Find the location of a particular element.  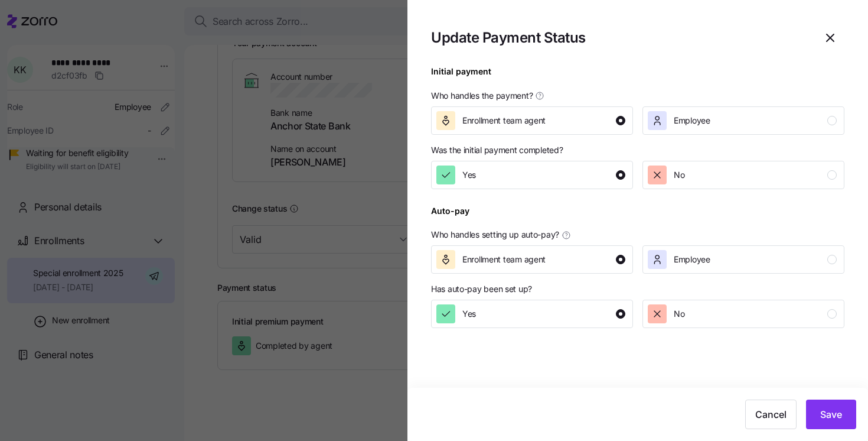

button: Cancel is located at coordinates (771, 414).